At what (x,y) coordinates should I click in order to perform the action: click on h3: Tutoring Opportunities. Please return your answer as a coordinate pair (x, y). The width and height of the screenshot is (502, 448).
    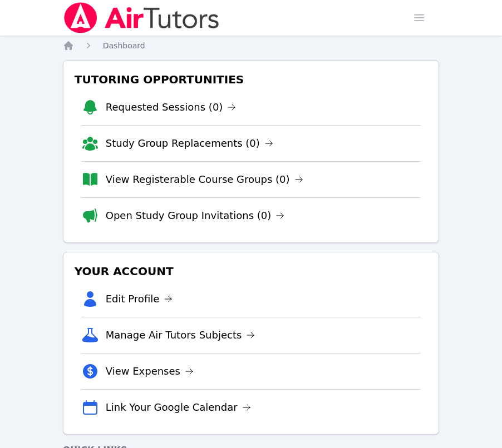
    Looking at the image, I should click on (251, 79).